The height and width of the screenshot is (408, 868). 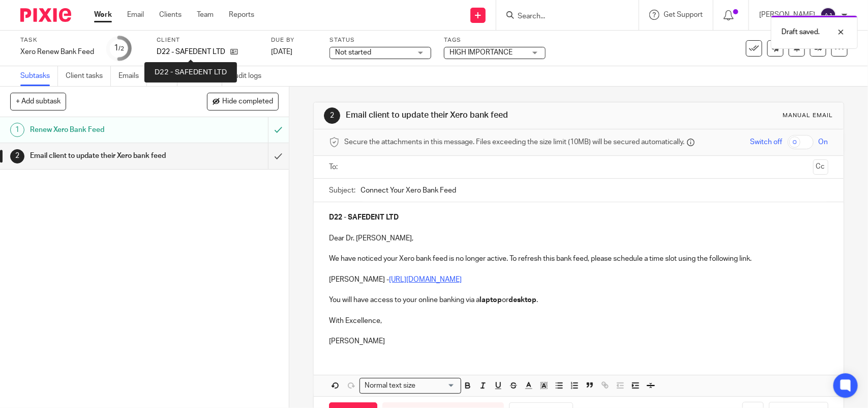 What do you see at coordinates (205, 15) in the screenshot?
I see `a: Team` at bounding box center [205, 15].